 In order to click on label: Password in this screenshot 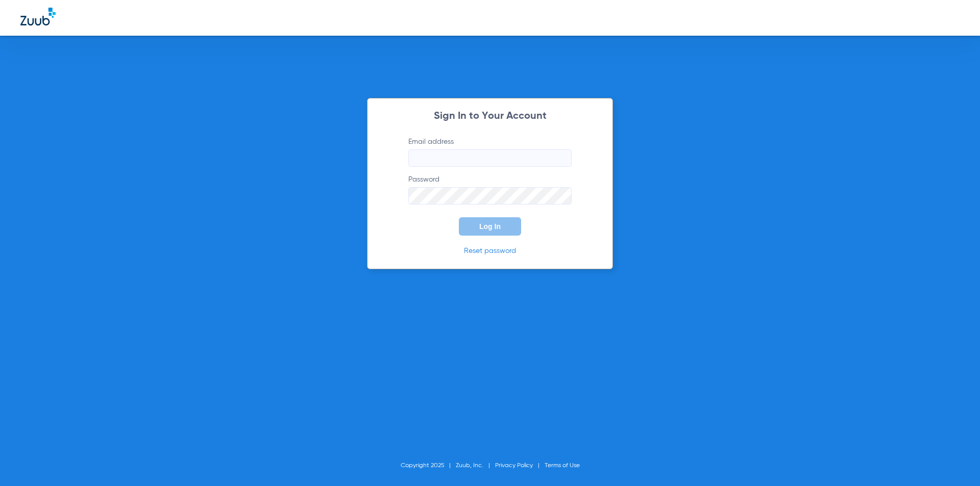, I will do `click(490, 190)`.